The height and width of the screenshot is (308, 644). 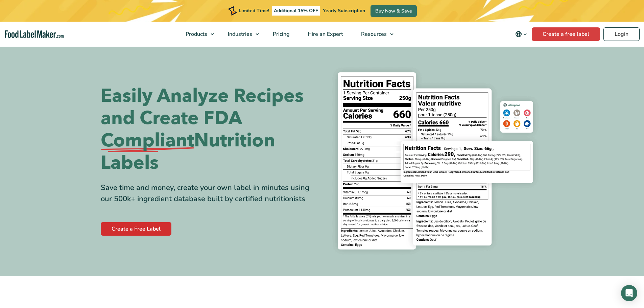 What do you see at coordinates (621, 34) in the screenshot?
I see `a: Login` at bounding box center [621, 34].